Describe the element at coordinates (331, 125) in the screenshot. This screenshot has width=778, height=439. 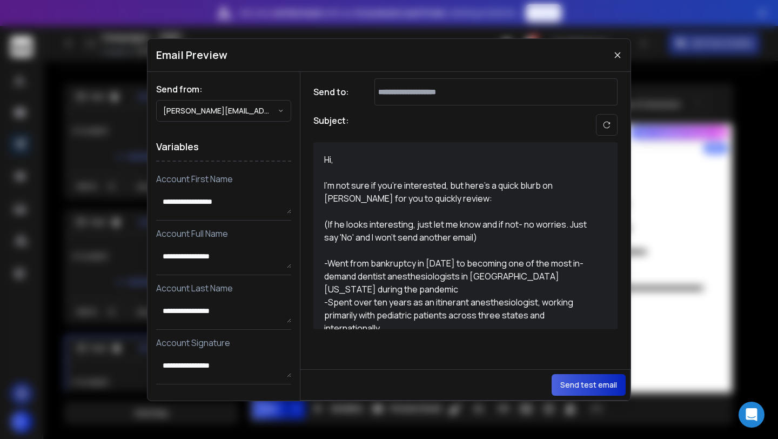
I see `h1: Subject:` at that location.